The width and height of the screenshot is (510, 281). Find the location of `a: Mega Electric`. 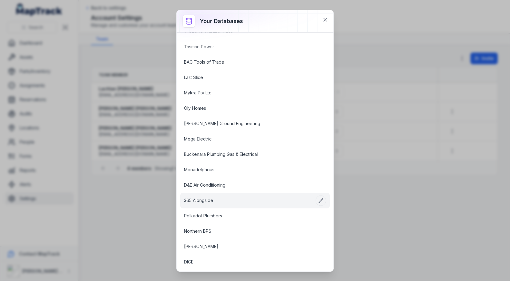

a: Mega Electric is located at coordinates (248, 139).